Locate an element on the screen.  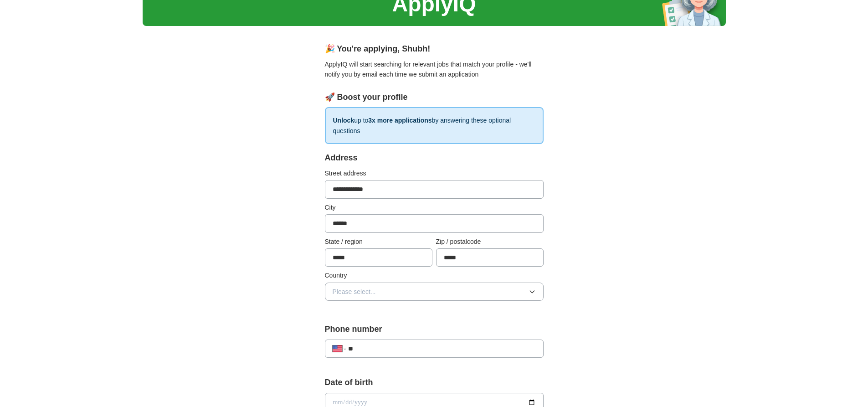
span: Please select... is located at coordinates (354, 292).